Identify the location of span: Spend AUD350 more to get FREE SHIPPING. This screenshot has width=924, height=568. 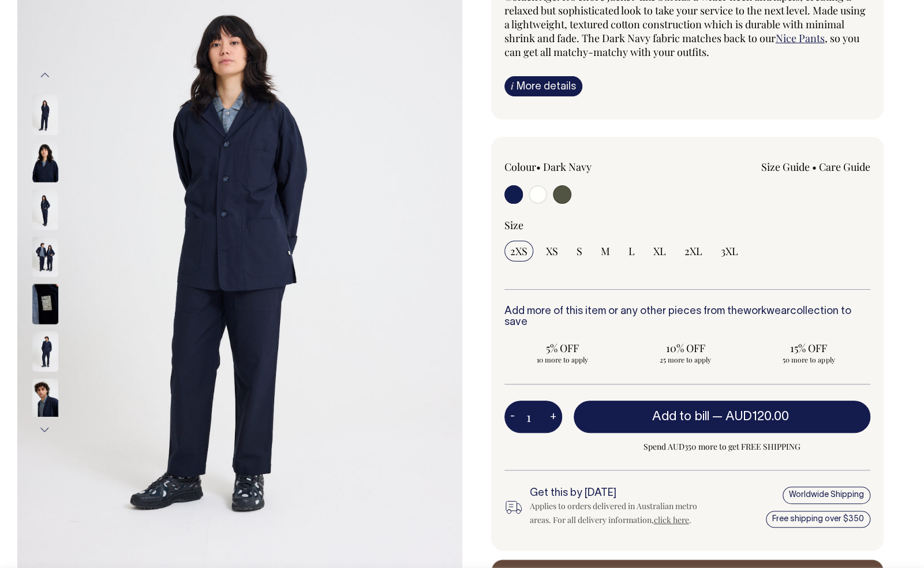
(722, 447).